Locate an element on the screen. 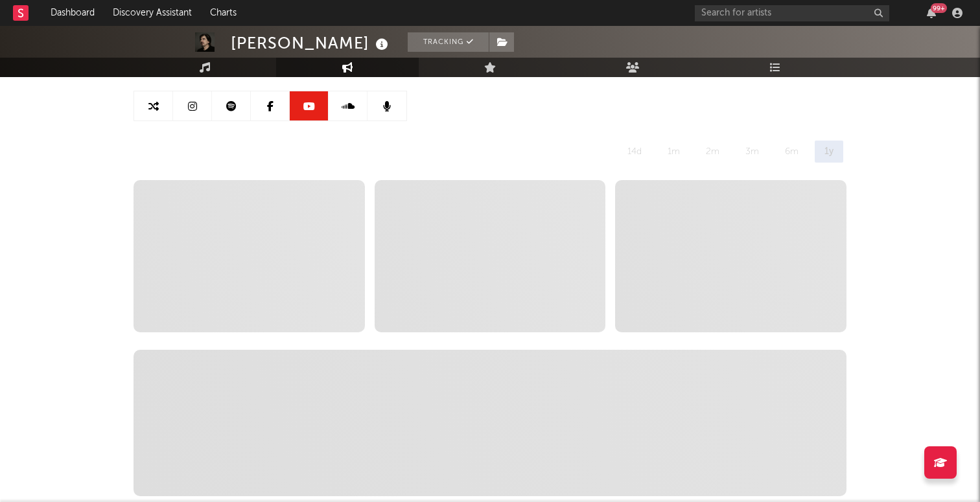 The width and height of the screenshot is (980, 502). button: 99+ is located at coordinates (932, 13).